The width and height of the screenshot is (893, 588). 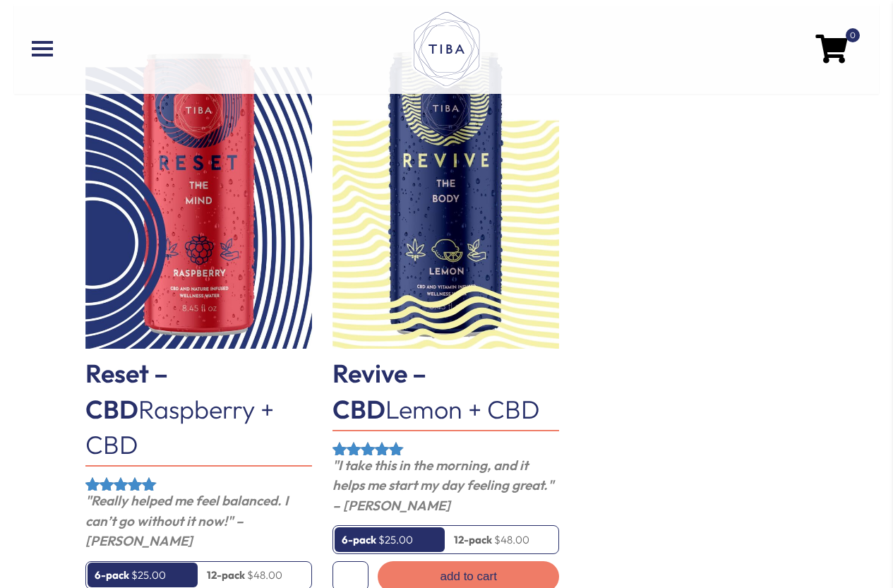 What do you see at coordinates (853, 35) in the screenshot?
I see `span: 0` at bounding box center [853, 35].